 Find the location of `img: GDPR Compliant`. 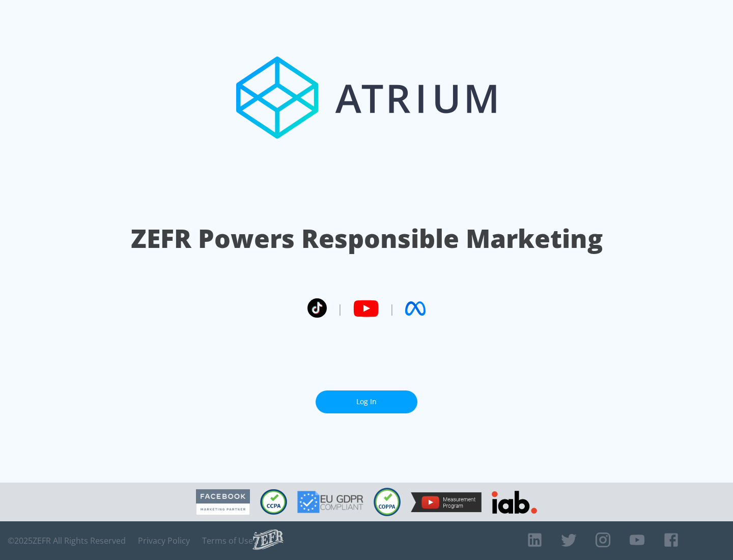

img: GDPR Compliant is located at coordinates (331, 502).